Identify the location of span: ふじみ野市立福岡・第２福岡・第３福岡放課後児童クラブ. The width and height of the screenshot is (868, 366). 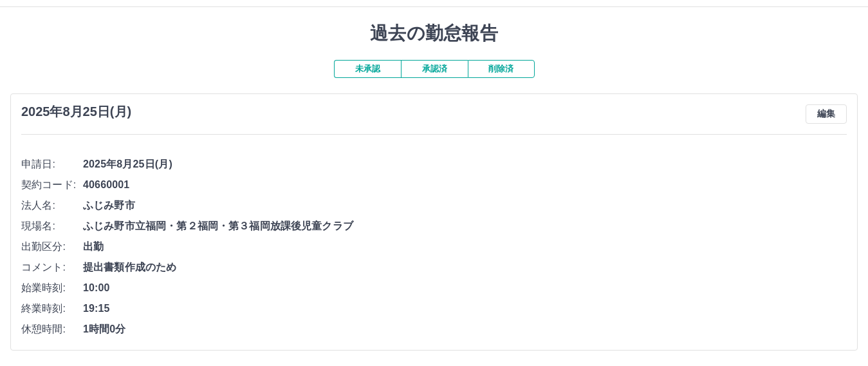
(464, 226).